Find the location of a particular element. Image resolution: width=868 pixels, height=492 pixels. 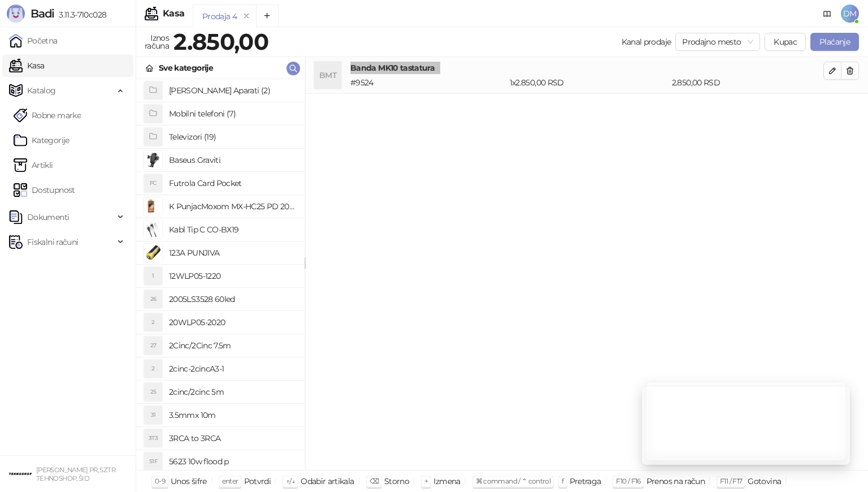

span: 0-9 is located at coordinates (160, 481).